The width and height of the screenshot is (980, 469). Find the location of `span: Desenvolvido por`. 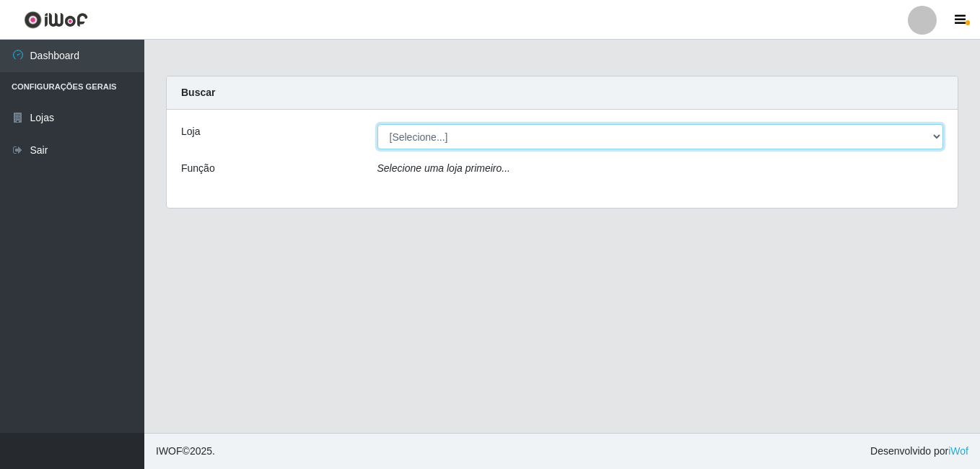

span: Desenvolvido por is located at coordinates (920, 451).